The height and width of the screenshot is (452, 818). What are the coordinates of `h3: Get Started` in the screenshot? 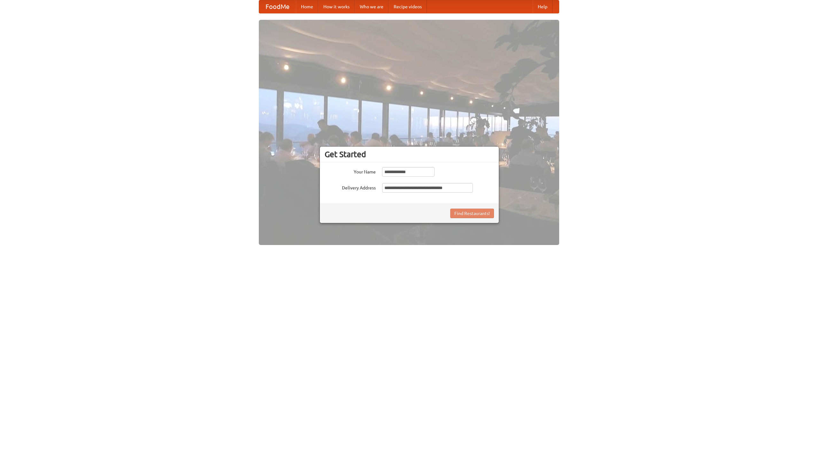 It's located at (409, 154).